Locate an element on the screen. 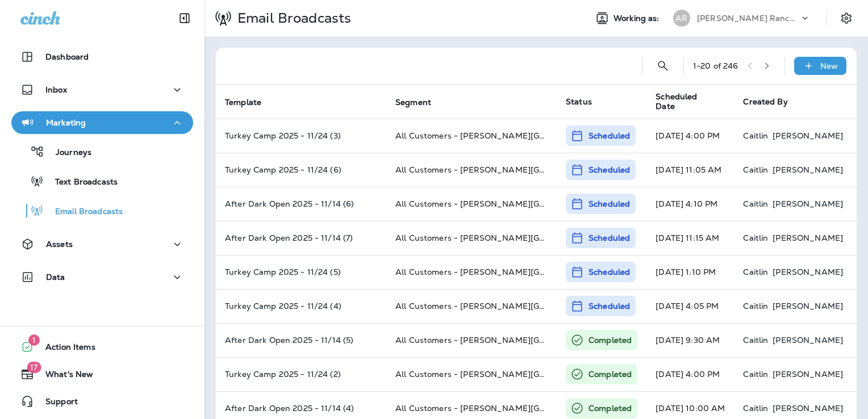  button: Text Broadcasts is located at coordinates (102, 181).